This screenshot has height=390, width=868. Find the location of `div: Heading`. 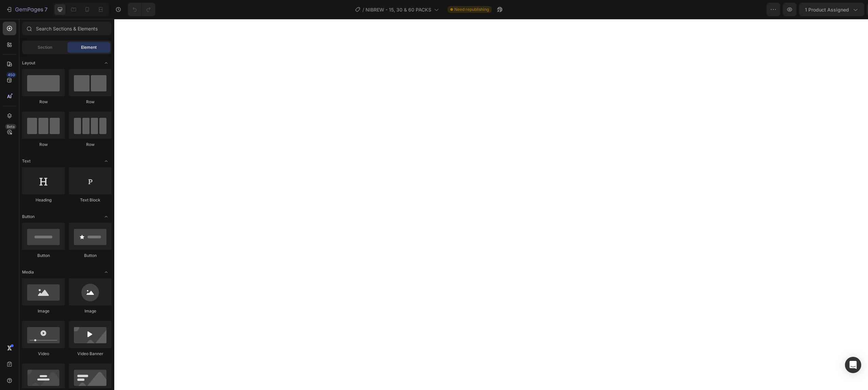

div: Heading is located at coordinates (44, 200).